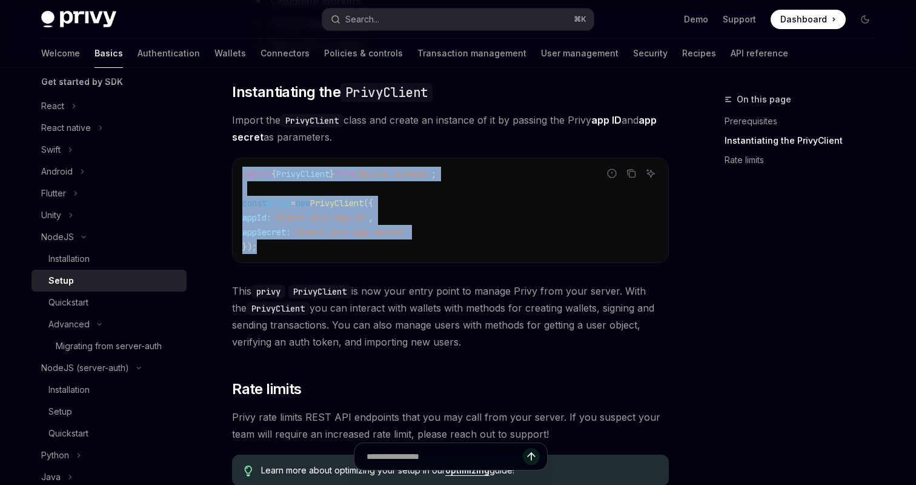 This screenshot has width=916, height=485. What do you see at coordinates (531, 456) in the screenshot?
I see `button: Send message` at bounding box center [531, 456].